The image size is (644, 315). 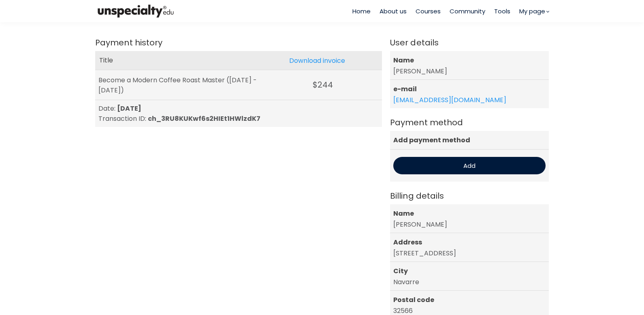 I want to click on span: Add payment method, so click(x=469, y=140).